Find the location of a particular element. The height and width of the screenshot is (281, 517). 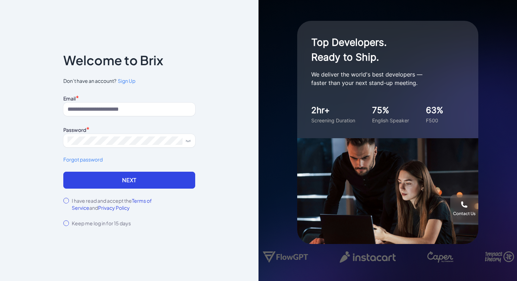

div: 75% is located at coordinates (391, 110).